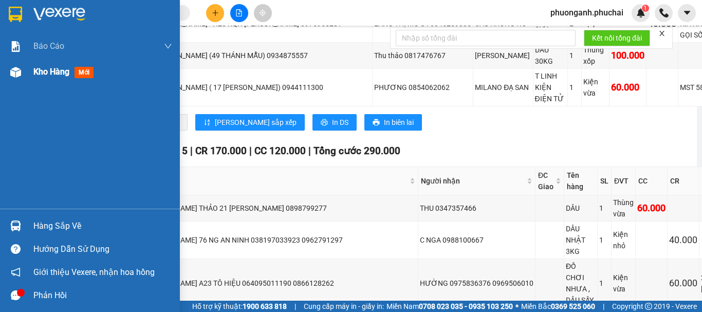 This screenshot has width=702, height=312. I want to click on span: Tổng cước 290.000, so click(357, 151).